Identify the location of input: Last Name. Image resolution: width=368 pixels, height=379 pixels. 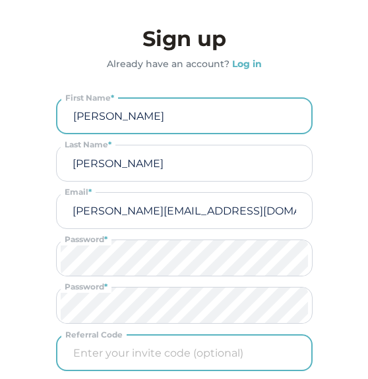
(184, 163).